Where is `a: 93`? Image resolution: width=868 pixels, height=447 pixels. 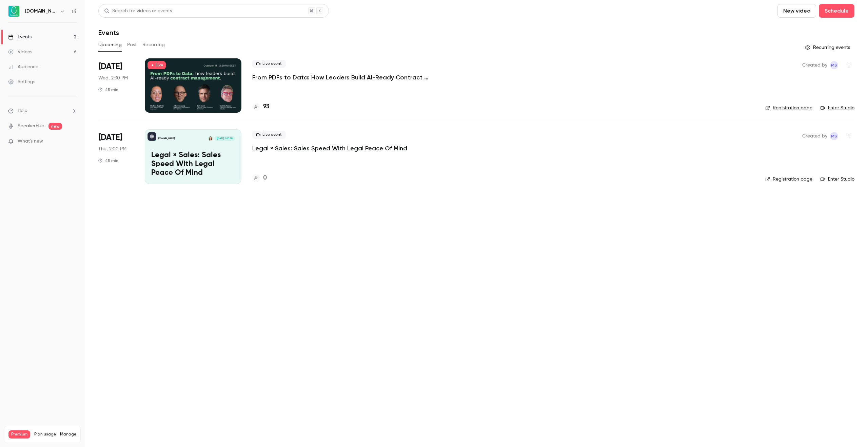 a: 93 is located at coordinates (261, 107).